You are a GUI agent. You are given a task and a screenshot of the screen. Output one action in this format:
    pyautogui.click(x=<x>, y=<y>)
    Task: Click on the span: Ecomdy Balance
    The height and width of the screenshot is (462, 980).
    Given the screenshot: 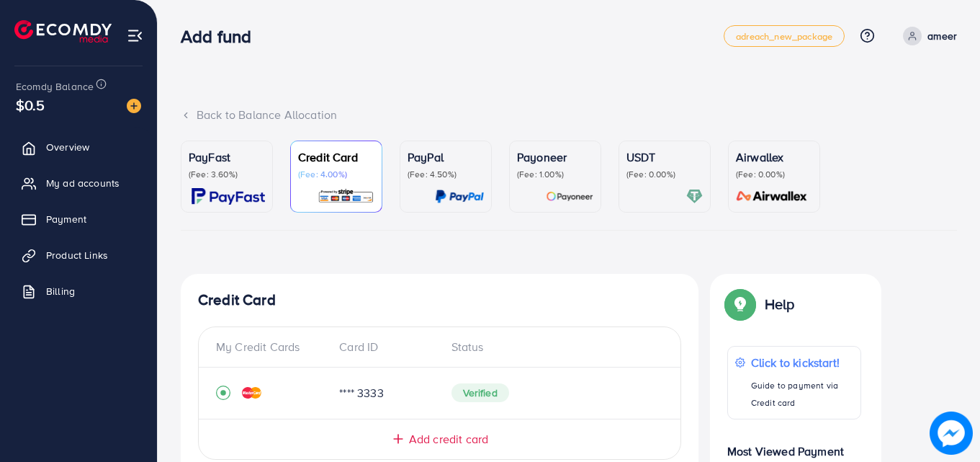 What is the action you would take?
    pyautogui.click(x=55, y=87)
    